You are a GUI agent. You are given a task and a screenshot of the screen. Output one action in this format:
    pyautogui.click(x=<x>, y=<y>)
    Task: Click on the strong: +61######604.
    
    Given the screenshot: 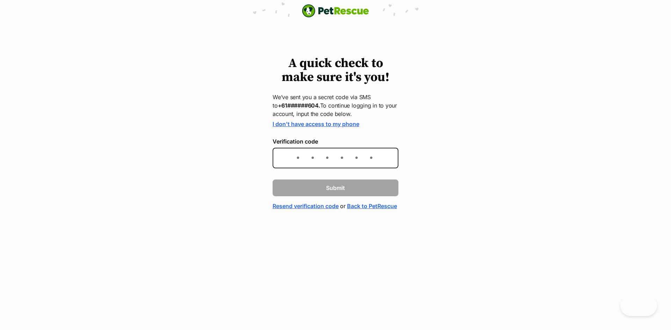 What is the action you would take?
    pyautogui.click(x=299, y=105)
    